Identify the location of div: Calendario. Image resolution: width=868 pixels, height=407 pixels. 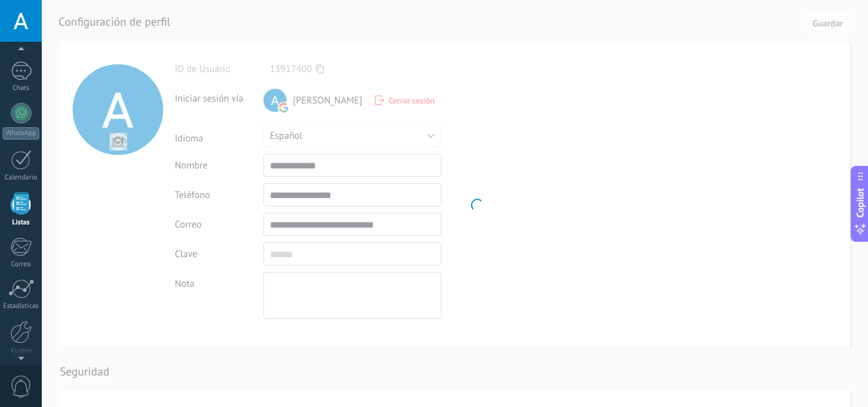
(21, 178).